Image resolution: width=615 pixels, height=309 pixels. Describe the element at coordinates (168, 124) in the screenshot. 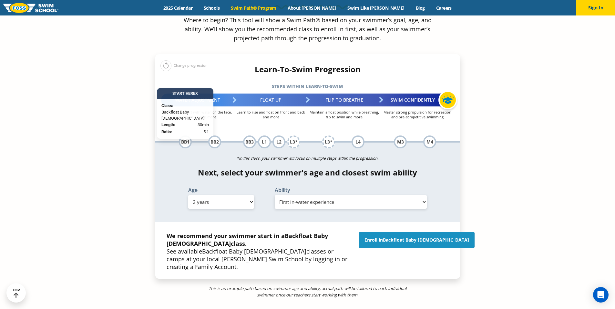

I see `strong: Length:` at that location.